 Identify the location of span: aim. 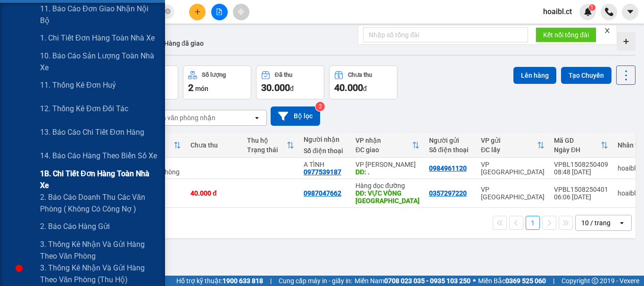
(241, 12).